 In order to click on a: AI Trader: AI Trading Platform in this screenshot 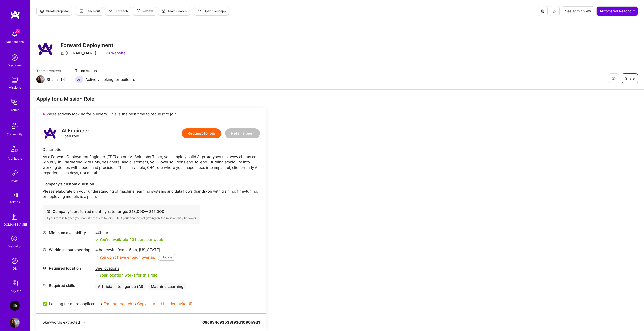, I will do `click(14, 306)`.